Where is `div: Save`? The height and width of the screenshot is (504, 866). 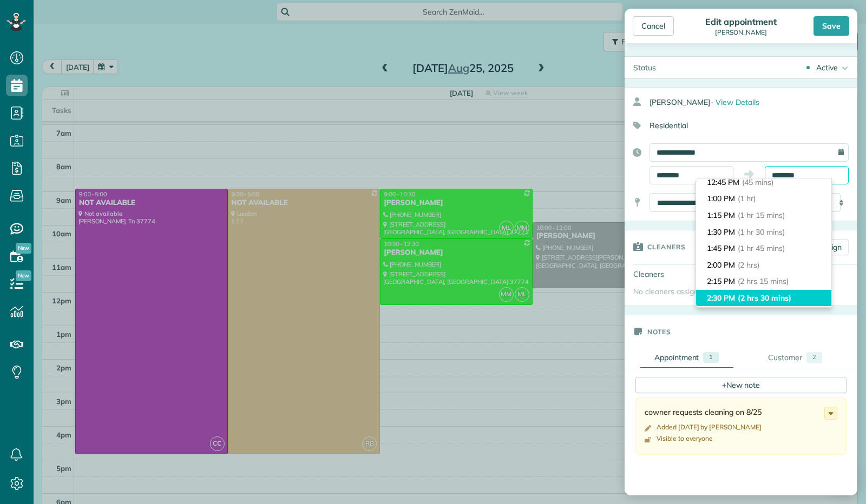 div: Save is located at coordinates (831, 26).